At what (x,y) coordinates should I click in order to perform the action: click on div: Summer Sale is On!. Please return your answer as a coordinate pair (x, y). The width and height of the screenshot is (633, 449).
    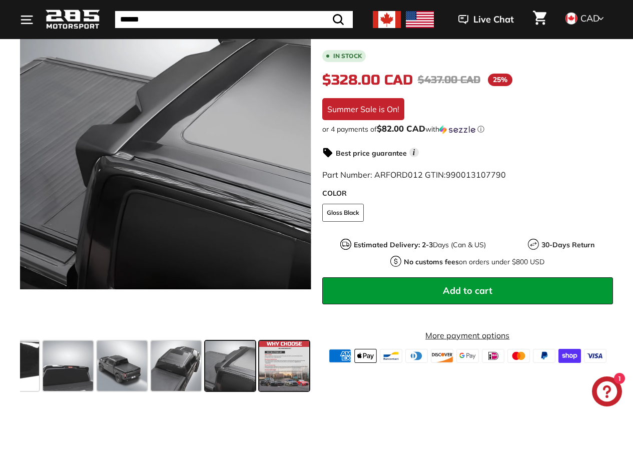
    Looking at the image, I should click on (364, 109).